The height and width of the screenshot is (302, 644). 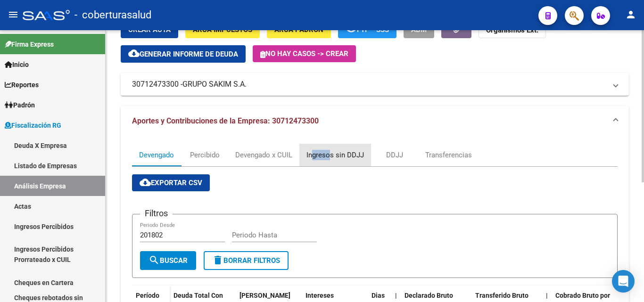 I want to click on mat-panel-title: 30712473300 -, so click(x=369, y=85).